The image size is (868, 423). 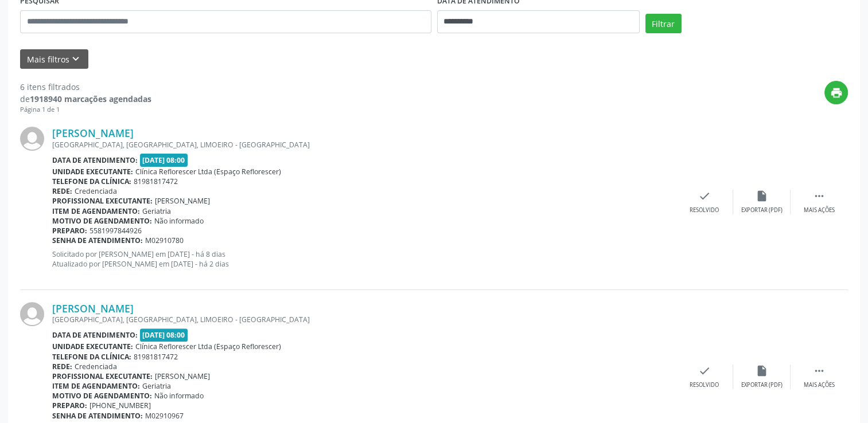 I want to click on button: Mais filtroskeyboard_arrow_down, so click(x=54, y=59).